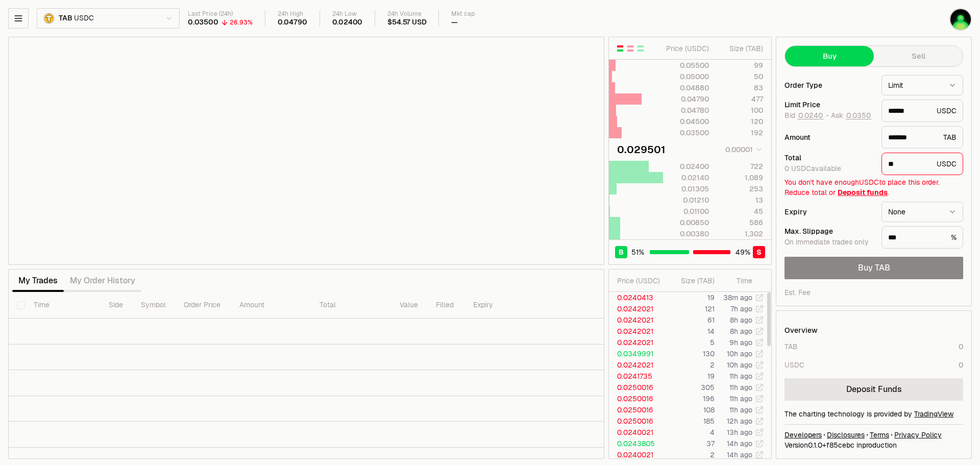 This screenshot has height=465, width=980. What do you see at coordinates (38, 281) in the screenshot?
I see `button: My Trades` at bounding box center [38, 281].